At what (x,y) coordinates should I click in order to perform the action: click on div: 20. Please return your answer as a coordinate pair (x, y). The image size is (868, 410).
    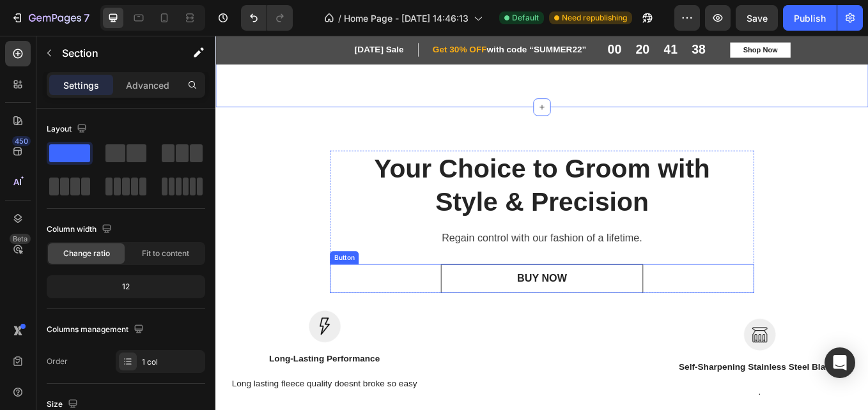
    Looking at the image, I should click on (502, 17).